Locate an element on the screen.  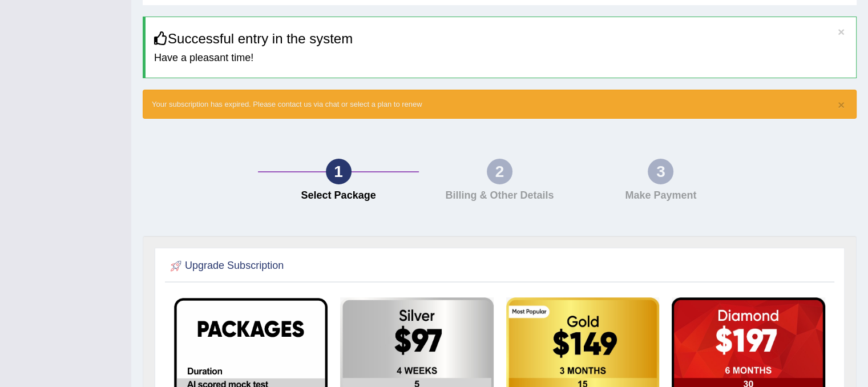
div: Your subscription has expired. Please contact us via chat or select a plan to renew is located at coordinates (500, 104).